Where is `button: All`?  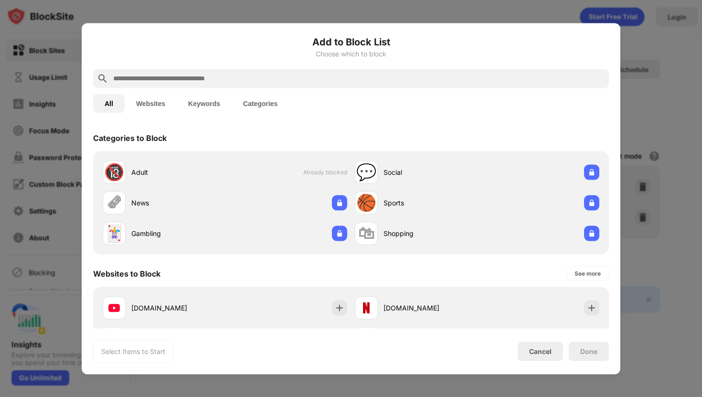 button: All is located at coordinates (109, 103).